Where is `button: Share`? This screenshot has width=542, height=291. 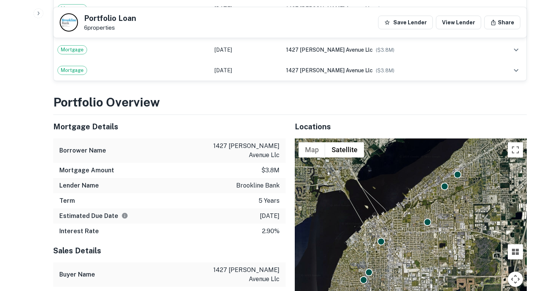 button: Share is located at coordinates (502, 22).